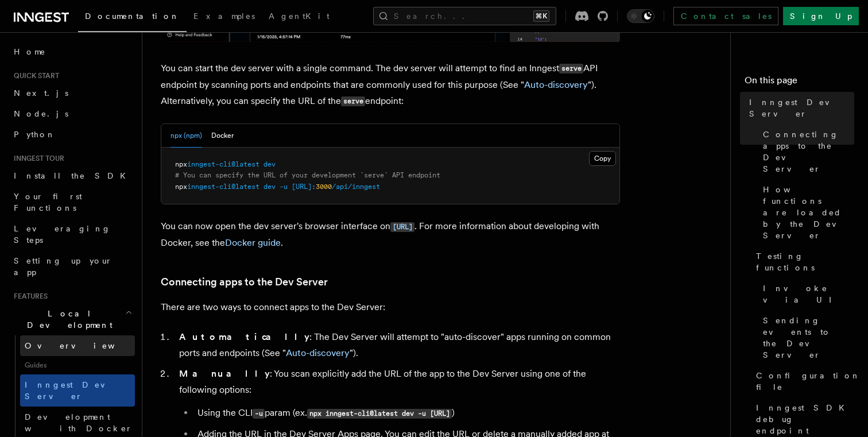 Image resolution: width=868 pixels, height=437 pixels. I want to click on span: Development with Docker, so click(78, 422).